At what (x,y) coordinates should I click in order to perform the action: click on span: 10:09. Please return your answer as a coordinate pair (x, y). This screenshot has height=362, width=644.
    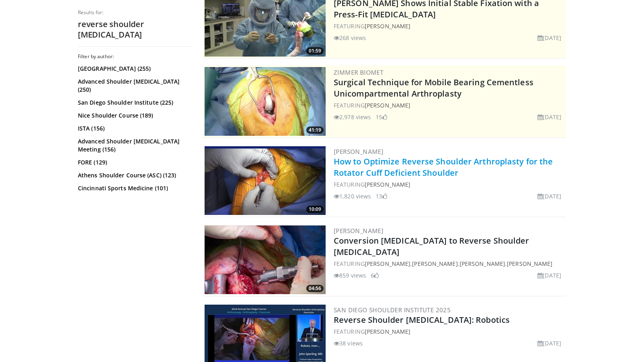
    Looking at the image, I should click on (315, 209).